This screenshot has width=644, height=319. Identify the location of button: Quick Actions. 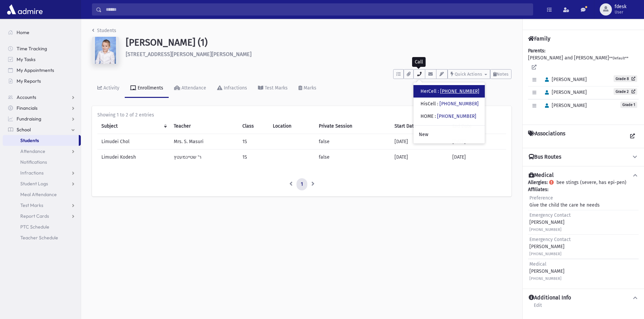
(469, 74).